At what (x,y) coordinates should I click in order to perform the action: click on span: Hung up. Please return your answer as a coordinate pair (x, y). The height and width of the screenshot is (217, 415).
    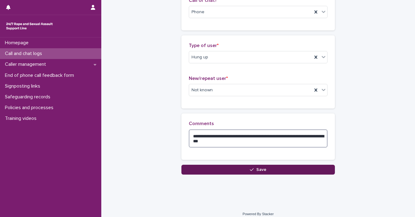
    Looking at the image, I should click on (200, 57).